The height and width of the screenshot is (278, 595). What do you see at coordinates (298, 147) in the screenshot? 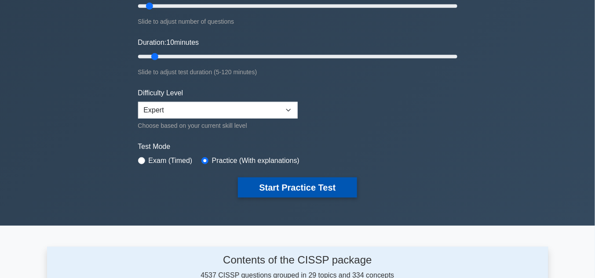
I see `label: Test Mode` at bounding box center [298, 147].